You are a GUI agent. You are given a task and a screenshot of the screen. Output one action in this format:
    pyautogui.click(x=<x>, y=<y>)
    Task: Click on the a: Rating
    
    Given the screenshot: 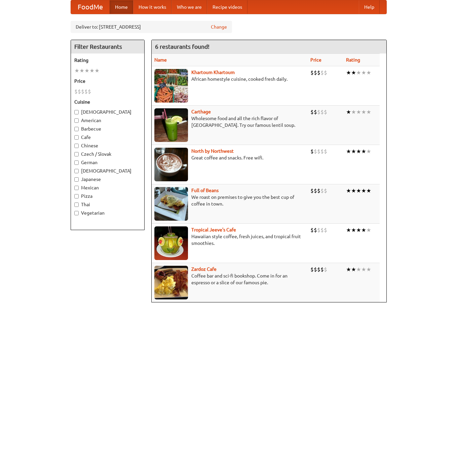 What is the action you would take?
    pyautogui.click(x=353, y=60)
    